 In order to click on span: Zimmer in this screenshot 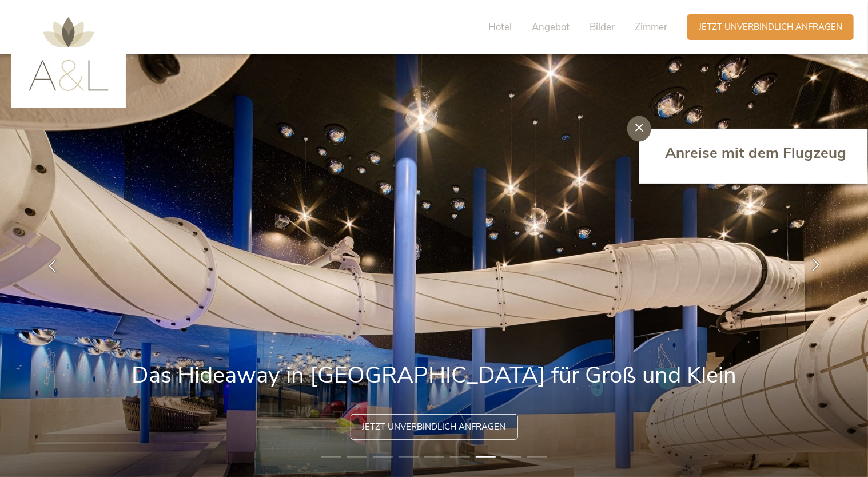, I will do `click(651, 27)`.